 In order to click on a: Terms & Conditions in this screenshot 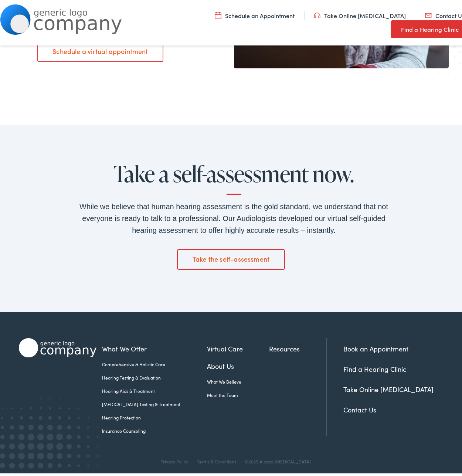, I will do `click(217, 458)`.